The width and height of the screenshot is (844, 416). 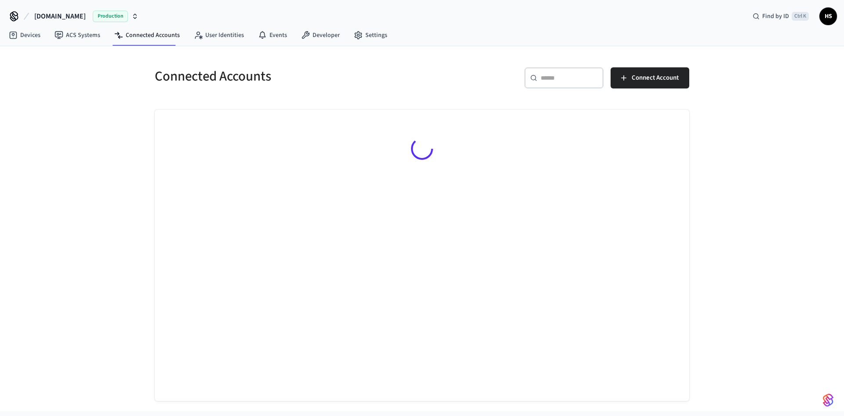 What do you see at coordinates (25, 35) in the screenshot?
I see `a: Devices` at bounding box center [25, 35].